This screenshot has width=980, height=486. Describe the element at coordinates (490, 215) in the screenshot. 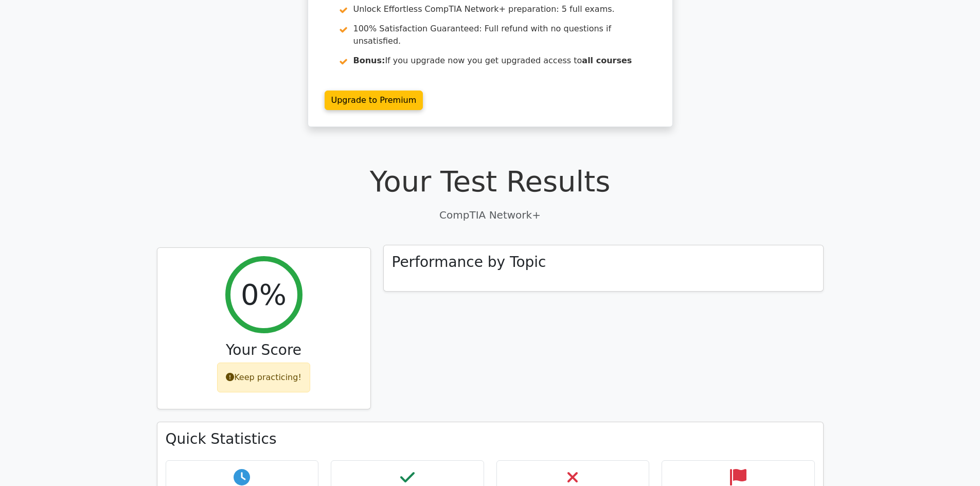

I see `p: CompTIA Network+` at that location.